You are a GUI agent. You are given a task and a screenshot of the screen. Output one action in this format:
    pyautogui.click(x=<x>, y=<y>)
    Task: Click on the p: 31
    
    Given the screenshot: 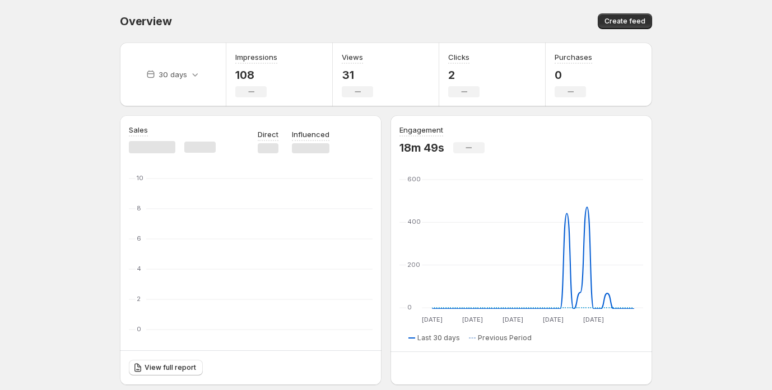 What is the action you would take?
    pyautogui.click(x=357, y=75)
    